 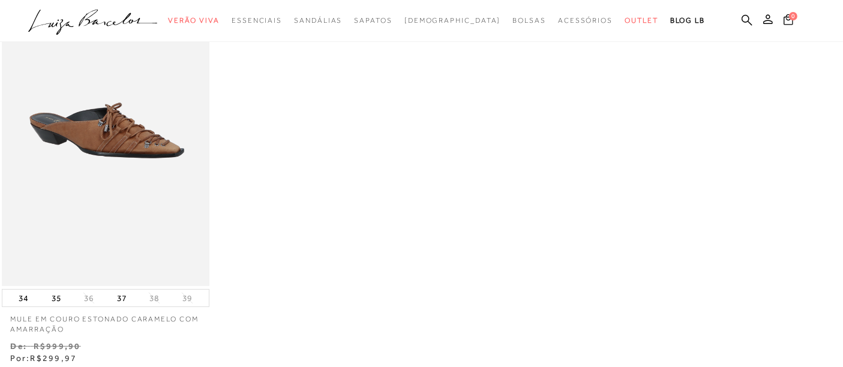 What do you see at coordinates (585, 20) in the screenshot?
I see `span: Acessórios` at bounding box center [585, 20].